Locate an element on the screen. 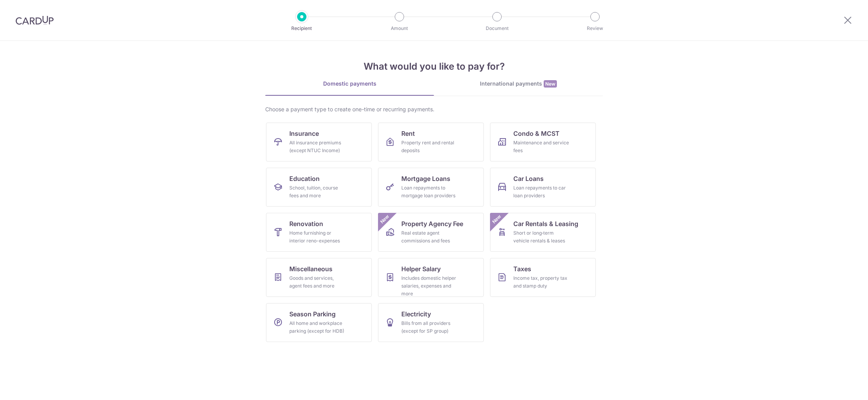 The width and height of the screenshot is (868, 400). span: Insurance is located at coordinates (304, 134).